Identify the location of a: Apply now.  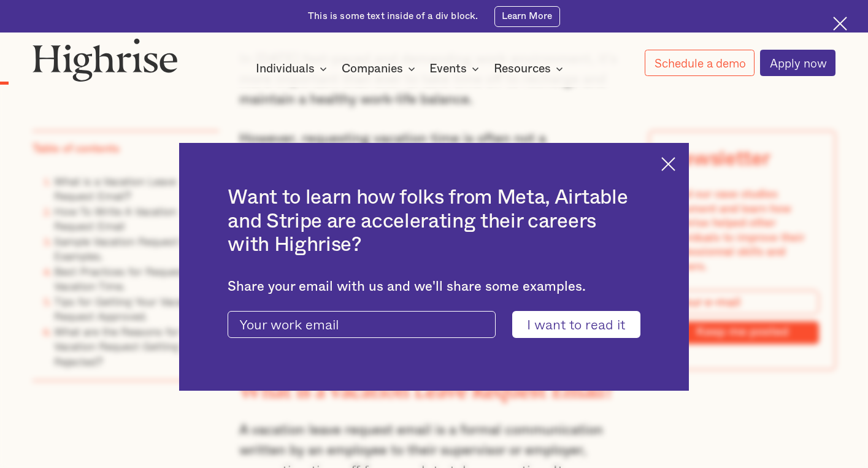
(797, 63).